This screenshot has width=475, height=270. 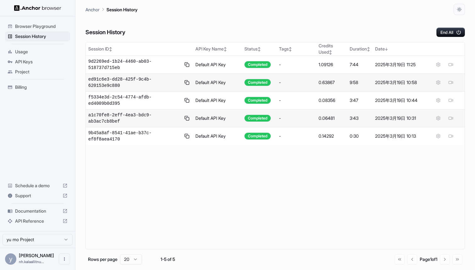 What do you see at coordinates (37, 211) in the screenshot?
I see `div: Documentation` at bounding box center [37, 211].